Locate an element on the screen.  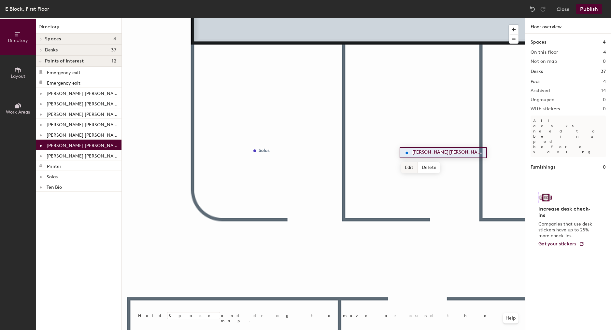
p: All desks need to be in a pod before saving is located at coordinates (568, 137).